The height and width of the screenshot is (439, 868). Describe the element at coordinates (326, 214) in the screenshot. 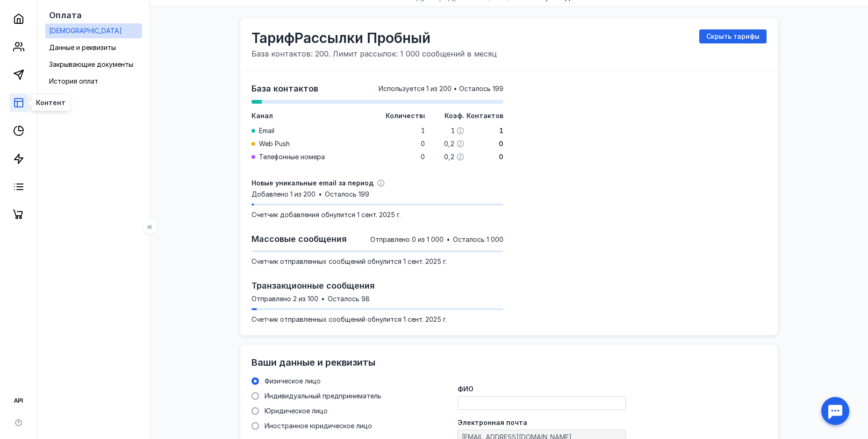

I see `span: Счетчик добавления обнулится 1 сент. 2025 г.` at that location.